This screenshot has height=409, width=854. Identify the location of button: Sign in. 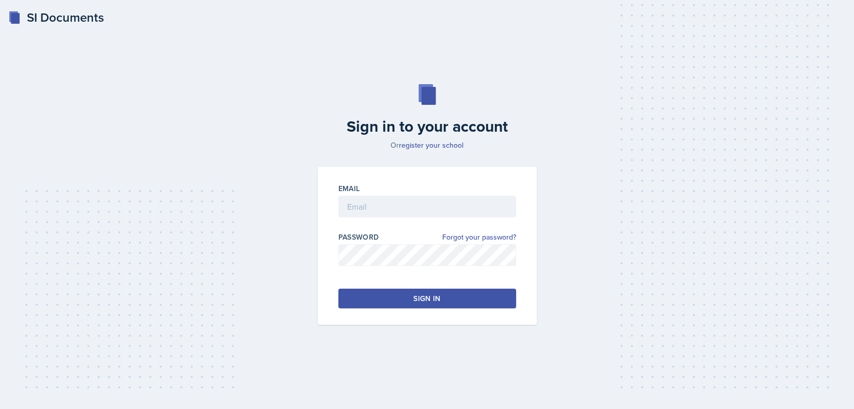
(427, 299).